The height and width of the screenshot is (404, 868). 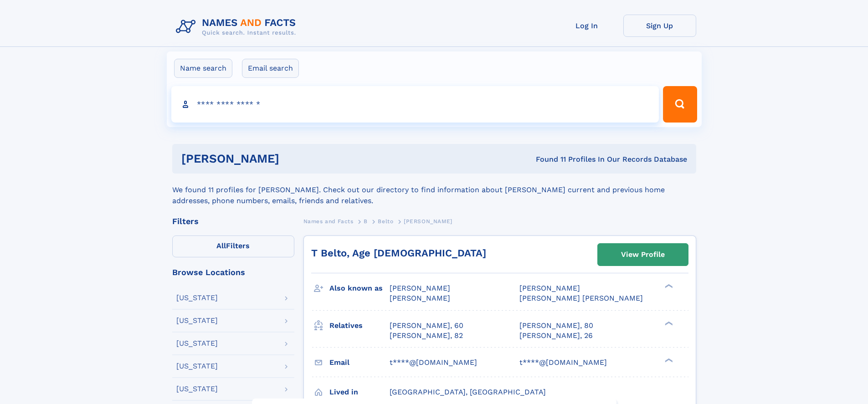 What do you see at coordinates (270, 69) in the screenshot?
I see `label: Email search` at bounding box center [270, 69].